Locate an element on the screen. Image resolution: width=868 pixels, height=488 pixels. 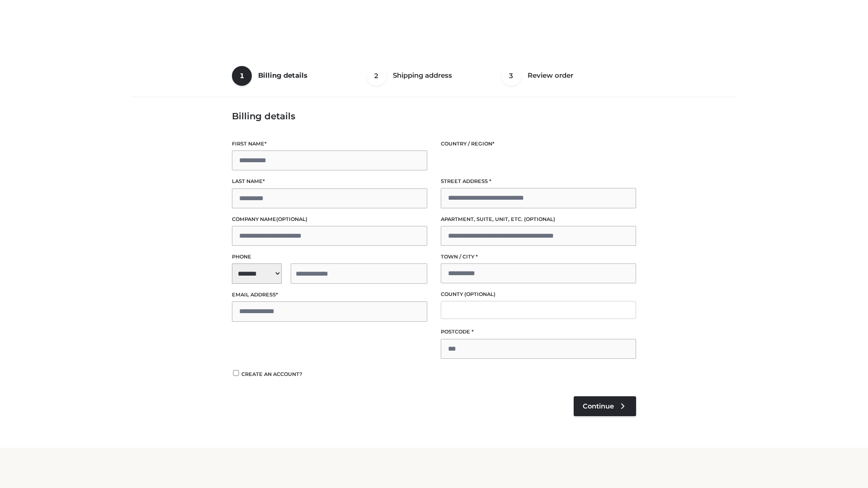
label: County is located at coordinates (538, 294).